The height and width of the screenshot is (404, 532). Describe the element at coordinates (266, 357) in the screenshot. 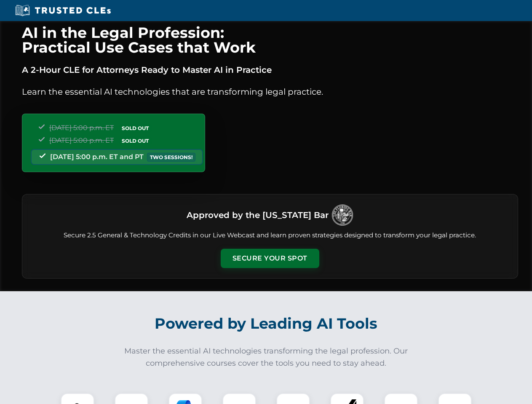

I see `p: Master the essential AI technologies transforming the legal profession. Our comprehensive courses...` at that location.